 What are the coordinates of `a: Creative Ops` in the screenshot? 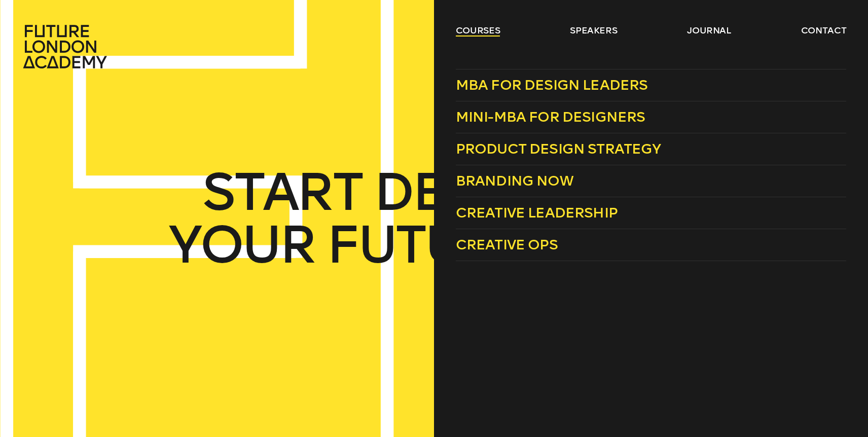 It's located at (651, 244).